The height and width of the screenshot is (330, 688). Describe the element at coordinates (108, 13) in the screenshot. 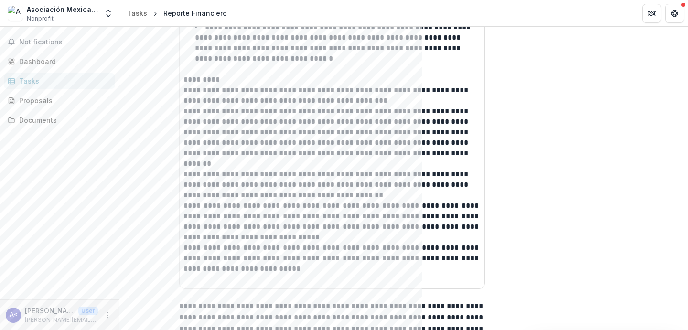

I see `button: Open entity switcher` at that location.